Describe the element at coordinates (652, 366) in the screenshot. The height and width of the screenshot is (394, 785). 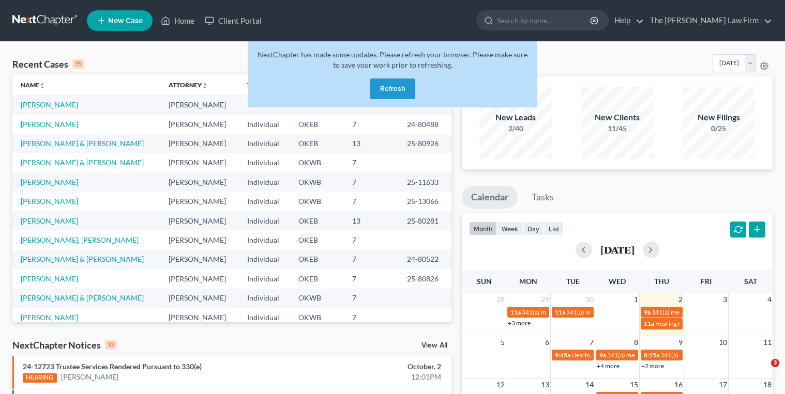
I see `a: +2 more` at that location.